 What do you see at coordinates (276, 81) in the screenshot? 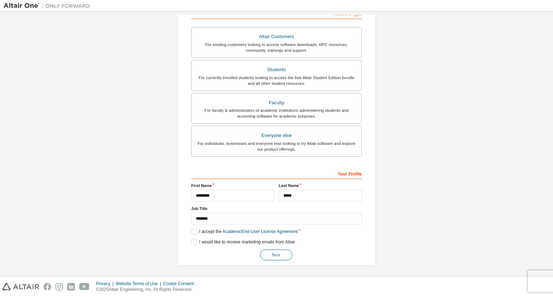
I see `div: For currently enrolled students looking to access the free Altair Student Edition bundle and all ...` at bounding box center [276, 81].